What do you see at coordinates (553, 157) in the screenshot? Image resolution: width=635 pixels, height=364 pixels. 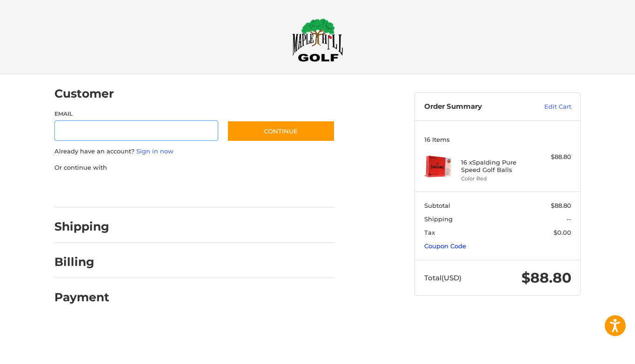 I see `div: $88.80` at bounding box center [553, 157].